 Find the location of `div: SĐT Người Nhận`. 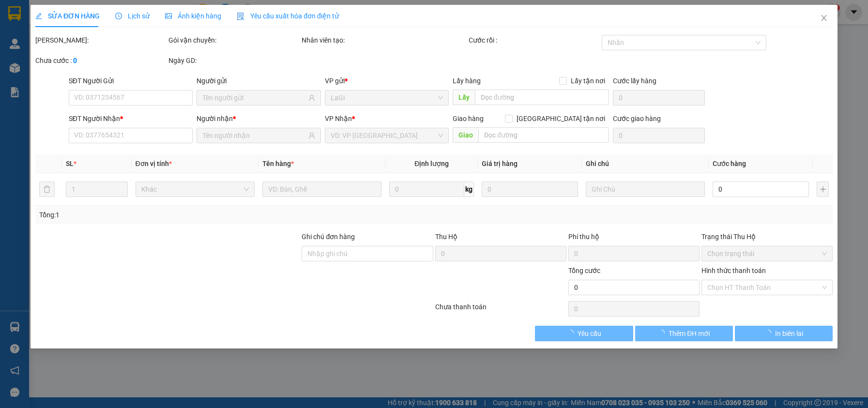

div: SĐT Người Nhận is located at coordinates (131, 118).